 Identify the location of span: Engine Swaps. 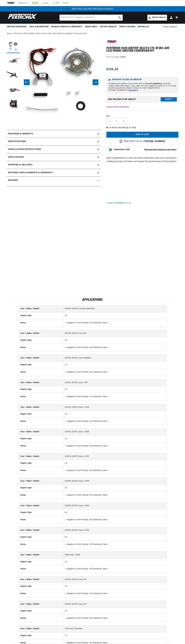
(91, 27).